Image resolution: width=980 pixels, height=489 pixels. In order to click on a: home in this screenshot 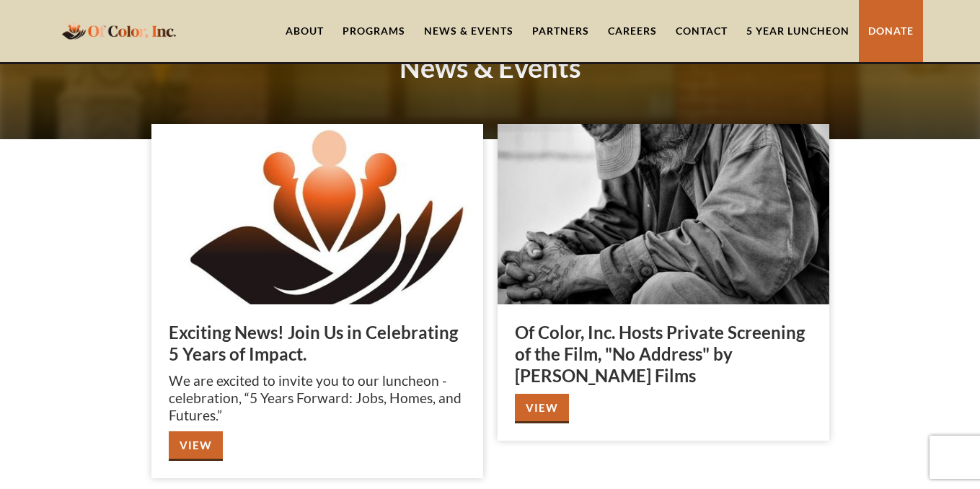, I will do `click(119, 30)`.